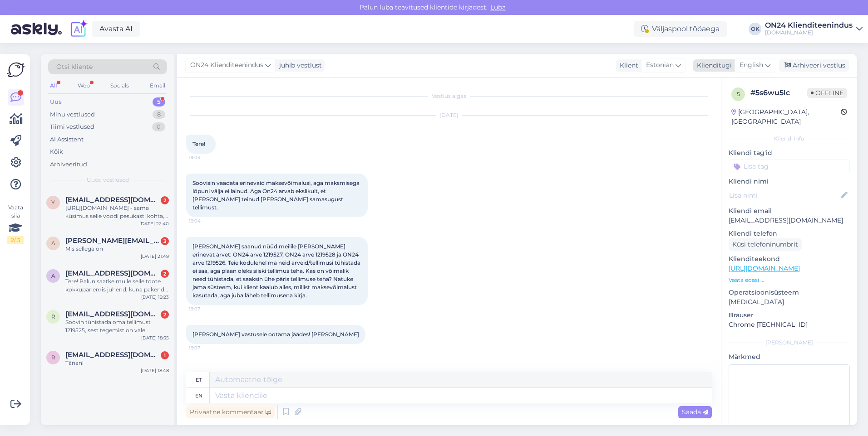  I want to click on span: 19:03, so click(206, 157).